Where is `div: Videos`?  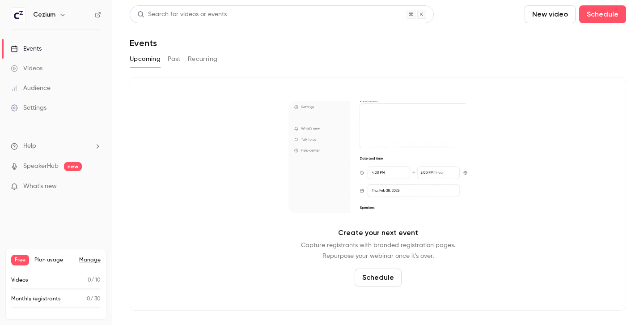 div: Videos is located at coordinates (27, 68).